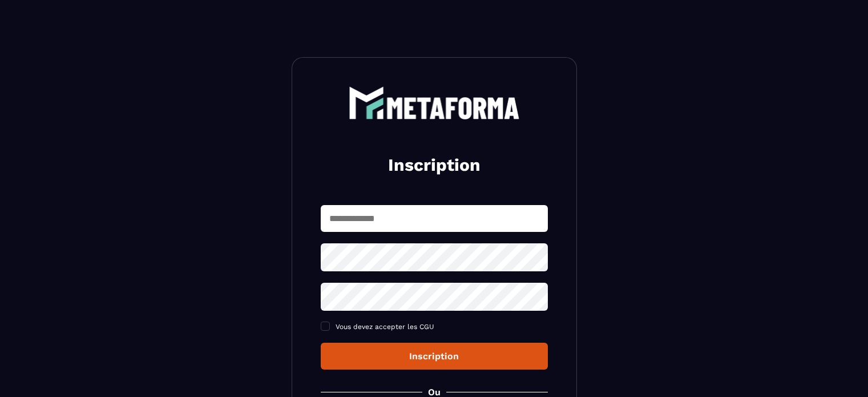  What do you see at coordinates (385, 327) in the screenshot?
I see `span: Vous devez accepter les CGU` at bounding box center [385, 327].